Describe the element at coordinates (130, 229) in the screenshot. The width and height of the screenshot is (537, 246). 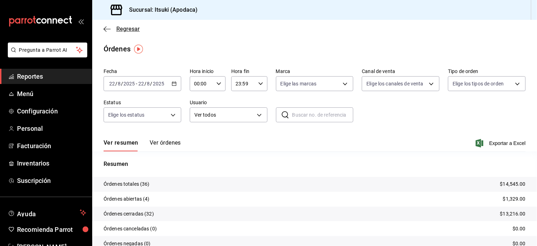
I see `p: Órdenes canceladas (0)` at that location.